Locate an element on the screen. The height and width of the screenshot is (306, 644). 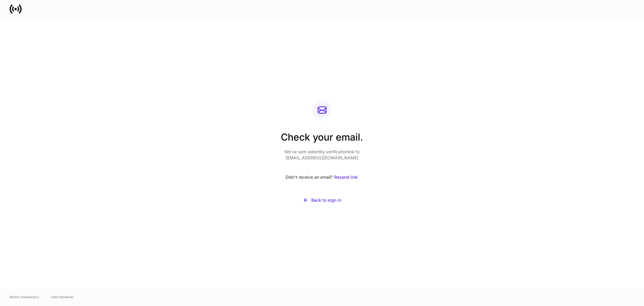
span: © 2025 OneAdvisory is located at coordinates (24, 297).